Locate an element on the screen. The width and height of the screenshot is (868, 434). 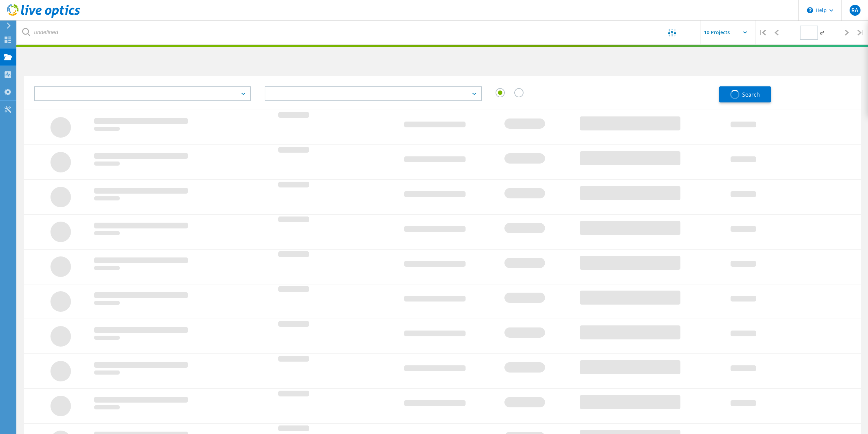
svg: \n is located at coordinates (810, 10).